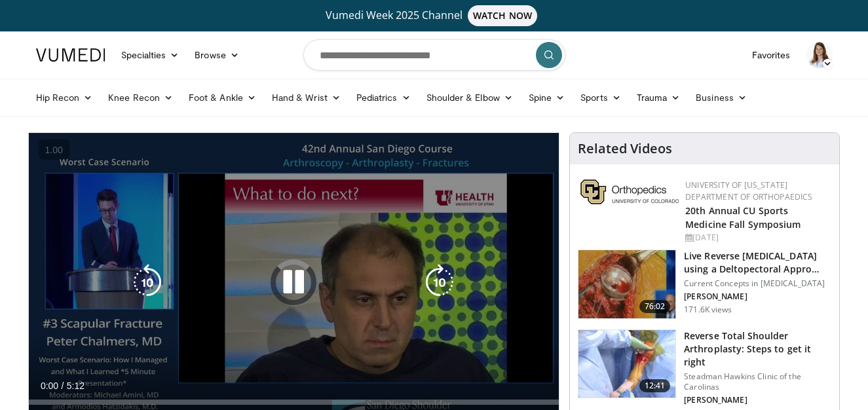 The width and height of the screenshot is (868, 410). I want to click on span: 76:02, so click(655, 306).